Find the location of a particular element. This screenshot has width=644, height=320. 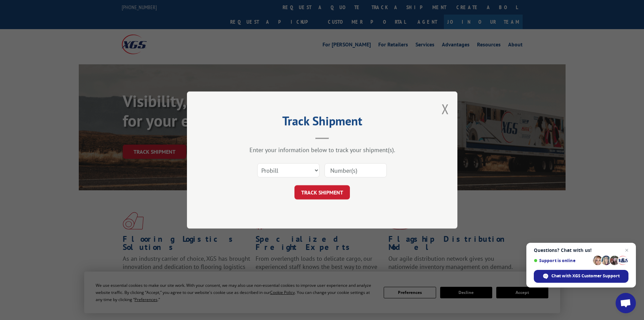

span: Chat with XGS Customer Support is located at coordinates (585, 276).